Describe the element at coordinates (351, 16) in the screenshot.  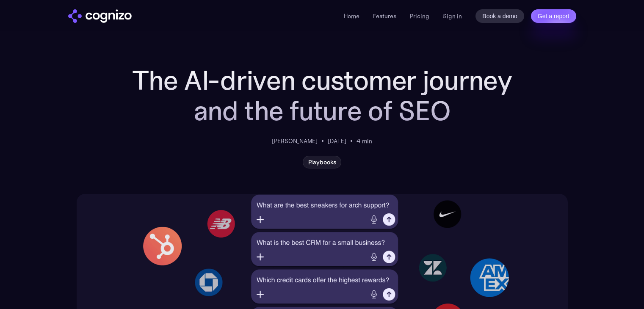
I see `a: Home` at that location.